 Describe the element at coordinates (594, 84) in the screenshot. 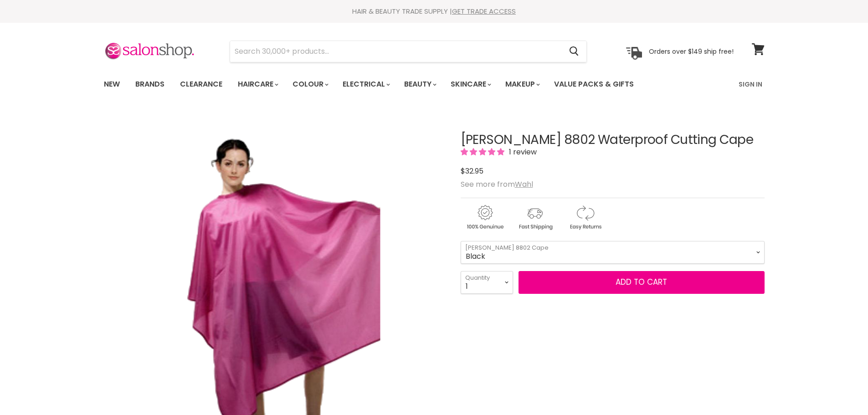

I see `a: Value Packs & Gifts` at that location.